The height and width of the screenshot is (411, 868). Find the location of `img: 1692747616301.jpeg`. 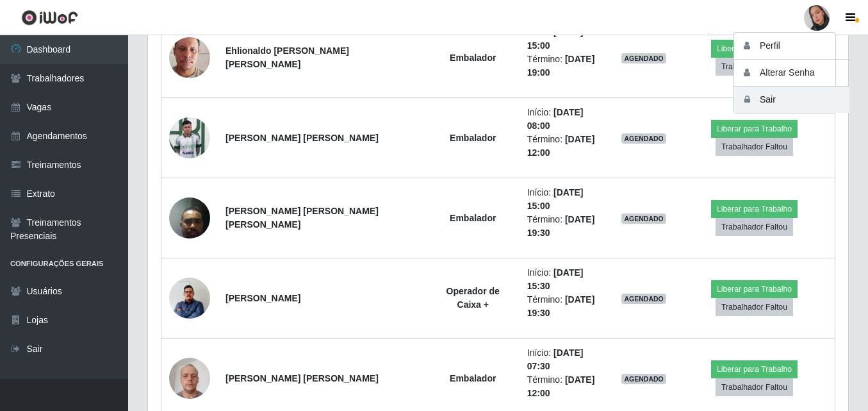

img: 1692747616301.jpeg is located at coordinates (189, 217).